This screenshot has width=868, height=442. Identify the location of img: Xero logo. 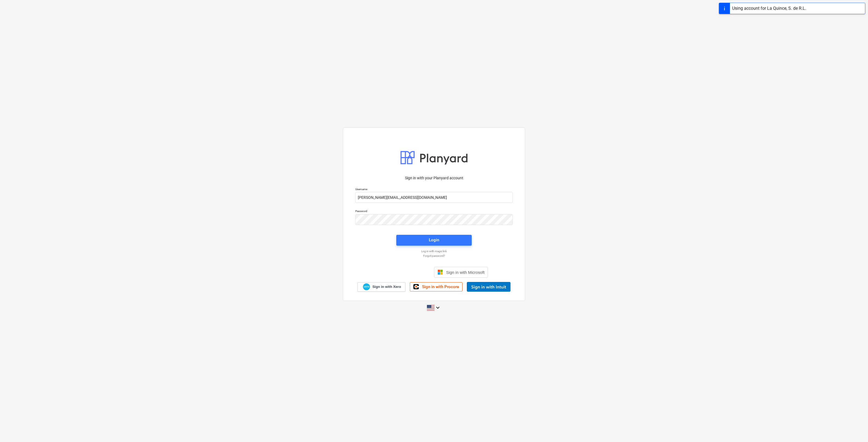
(366, 287).